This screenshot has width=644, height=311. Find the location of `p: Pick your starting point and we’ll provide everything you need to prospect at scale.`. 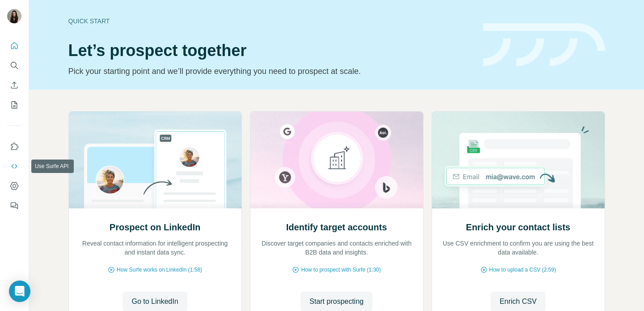

p: Pick your starting point and we’ll provide everything you need to prospect at scale. is located at coordinates (270, 72).